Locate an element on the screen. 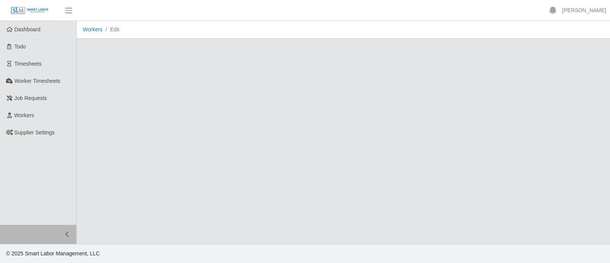 This screenshot has height=263, width=610. span: Todo is located at coordinates (20, 47).